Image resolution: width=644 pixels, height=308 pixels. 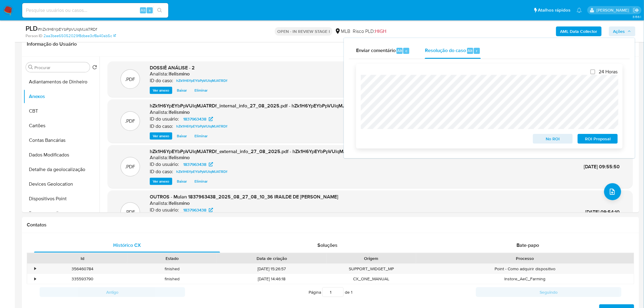 I want to click on button: Dispositivos Point, so click(x=61, y=199).